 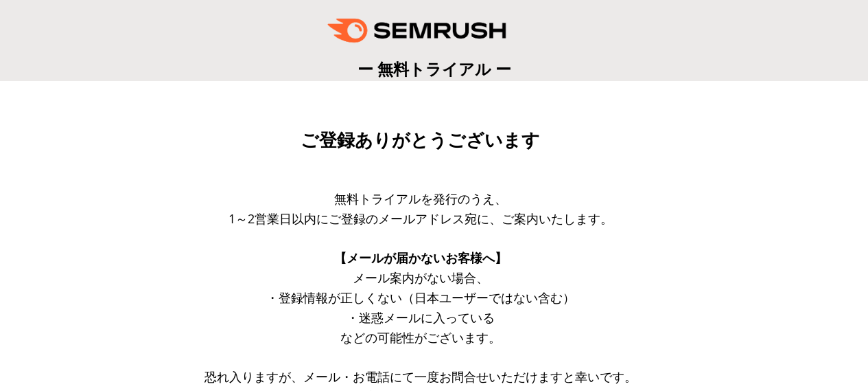 I want to click on span: 無料トライアルを発行のうえ、, so click(x=421, y=198).